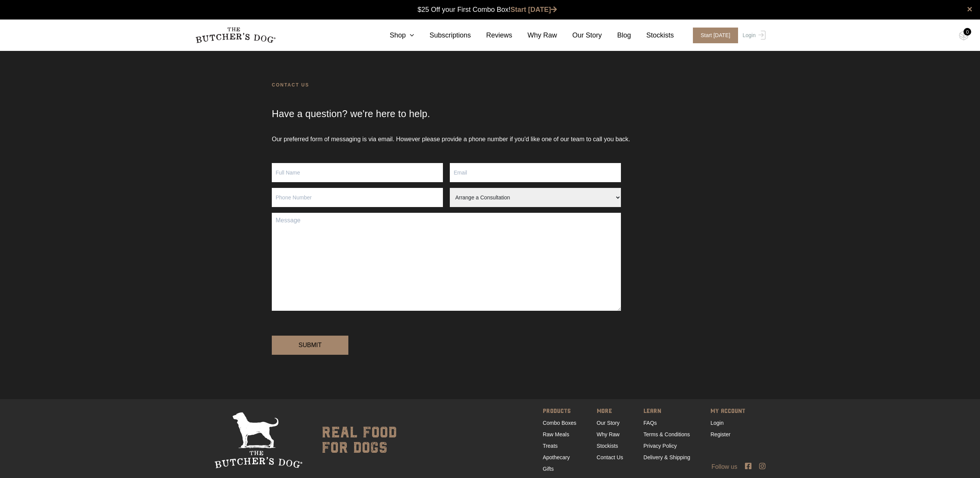 Image resolution: width=980 pixels, height=478 pixels. Describe the element at coordinates (357, 197) in the screenshot. I see `input: Phone Number` at that location.